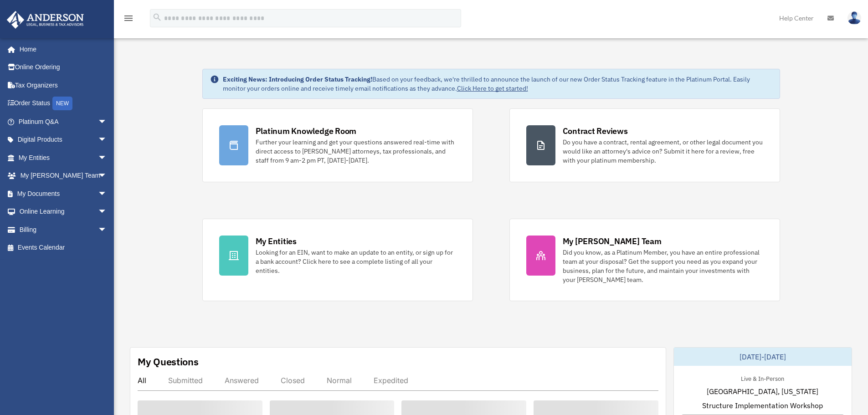  I want to click on a: My Entitiesarrow_drop_down, so click(63, 157).